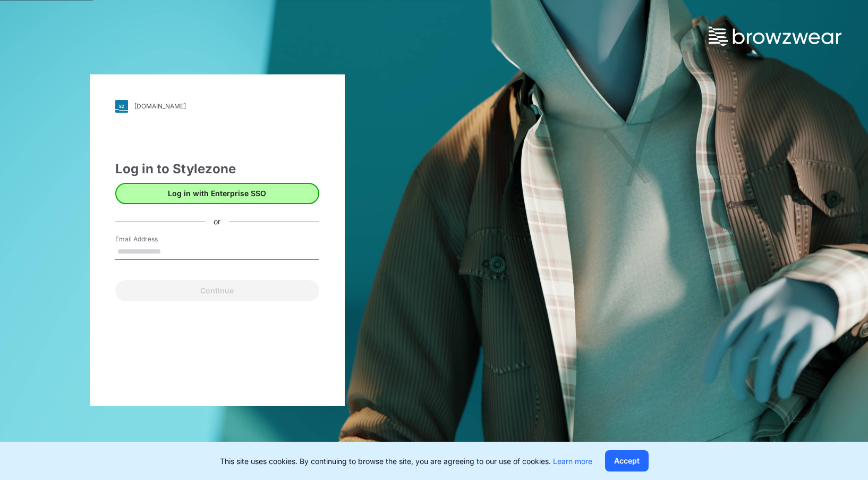 This screenshot has height=480, width=868. What do you see at coordinates (152, 239) in the screenshot?
I see `label: Email Address` at bounding box center [152, 239].